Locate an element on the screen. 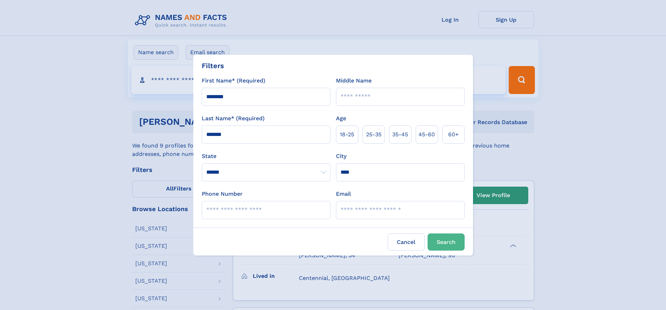 The height and width of the screenshot is (310, 666). span: 25‑35 is located at coordinates (374, 135).